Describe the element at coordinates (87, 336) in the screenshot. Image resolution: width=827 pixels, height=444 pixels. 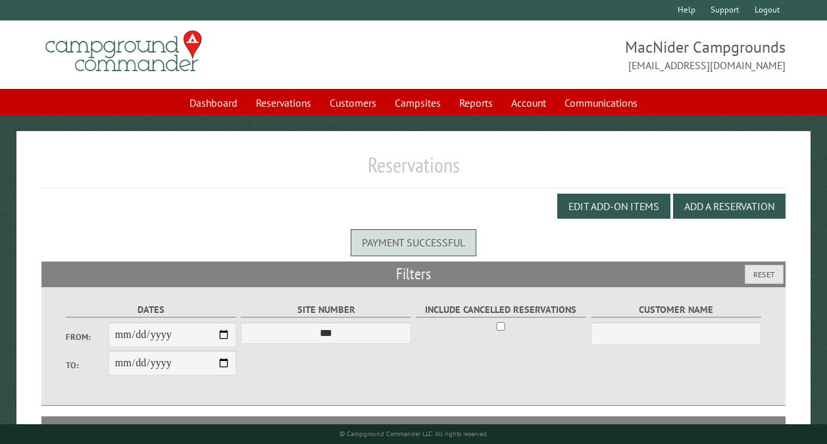
I see `label: From:` at that location.